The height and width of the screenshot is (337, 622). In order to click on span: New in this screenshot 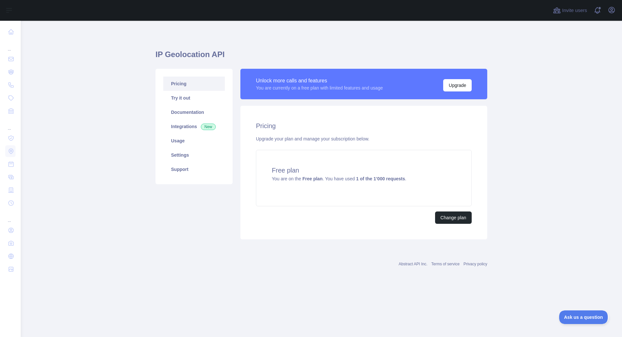, I will do `click(208, 127)`.